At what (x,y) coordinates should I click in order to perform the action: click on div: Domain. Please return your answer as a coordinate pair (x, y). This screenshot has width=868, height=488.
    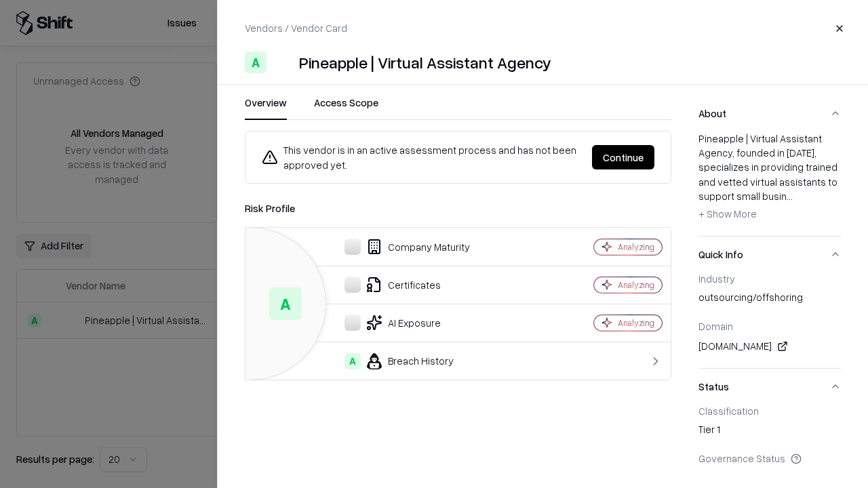
    Looking at the image, I should click on (769, 326).